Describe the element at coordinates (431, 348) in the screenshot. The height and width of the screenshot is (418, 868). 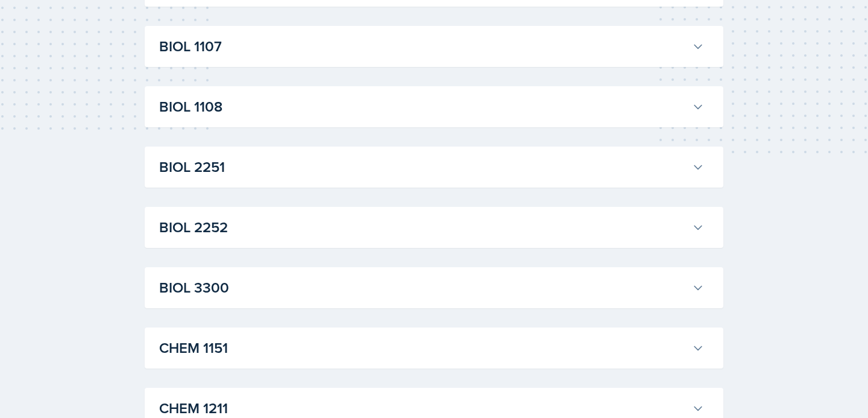
I see `button: CHEM 1151` at that location.